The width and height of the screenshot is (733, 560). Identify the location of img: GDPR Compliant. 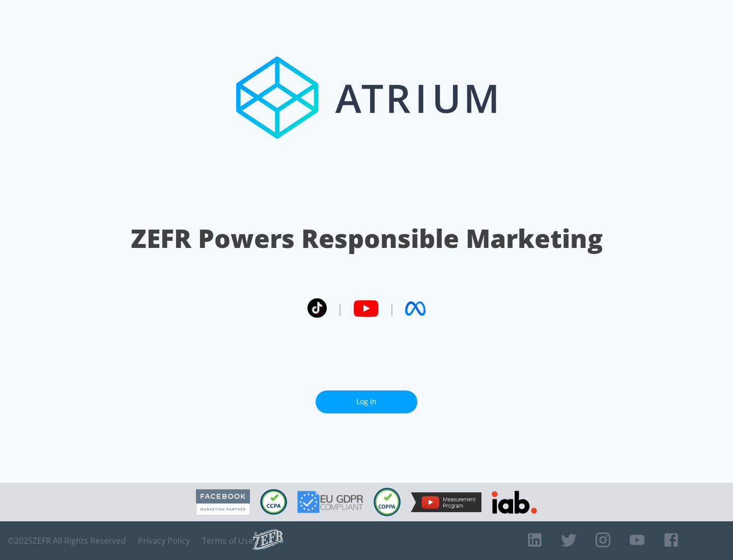
(330, 502).